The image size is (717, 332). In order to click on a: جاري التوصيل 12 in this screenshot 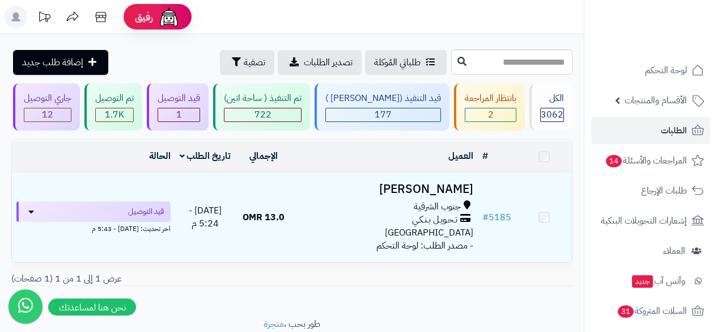, I will do `click(46, 107)`.